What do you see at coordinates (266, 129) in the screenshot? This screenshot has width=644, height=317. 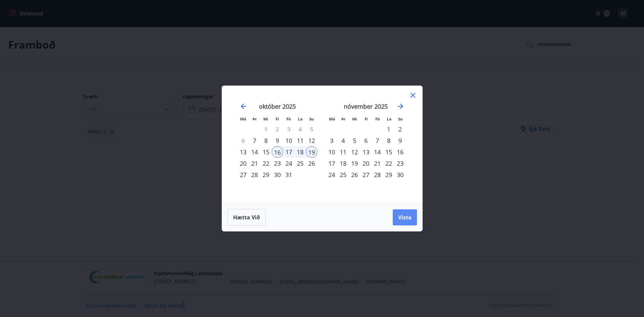 I see `td: Not available. miðvikudagur, 1. október 2025` at bounding box center [266, 129].